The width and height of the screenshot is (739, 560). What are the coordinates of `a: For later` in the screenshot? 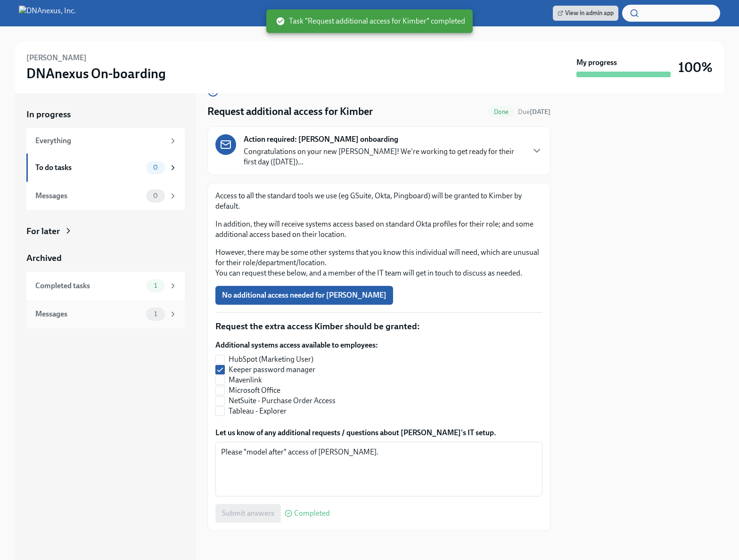 It's located at (106, 231).